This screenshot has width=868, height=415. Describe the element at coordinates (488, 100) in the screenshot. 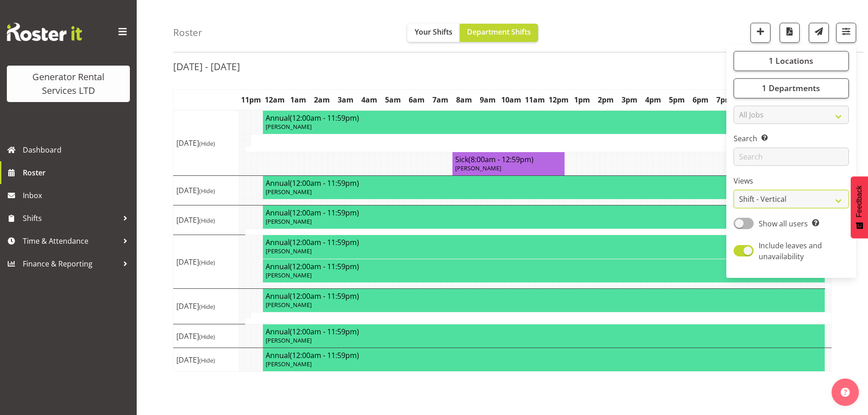

I see `th: 9am` at that location.